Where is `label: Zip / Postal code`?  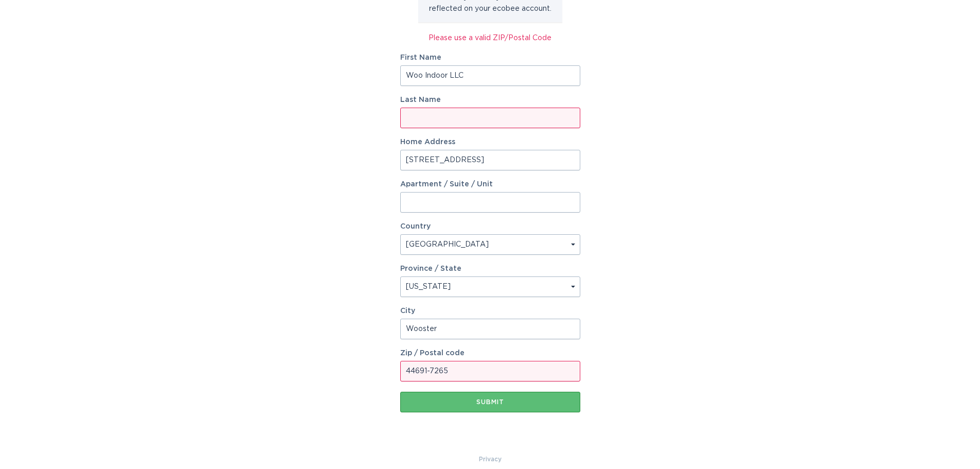
label: Zip / Postal code is located at coordinates (490, 353).